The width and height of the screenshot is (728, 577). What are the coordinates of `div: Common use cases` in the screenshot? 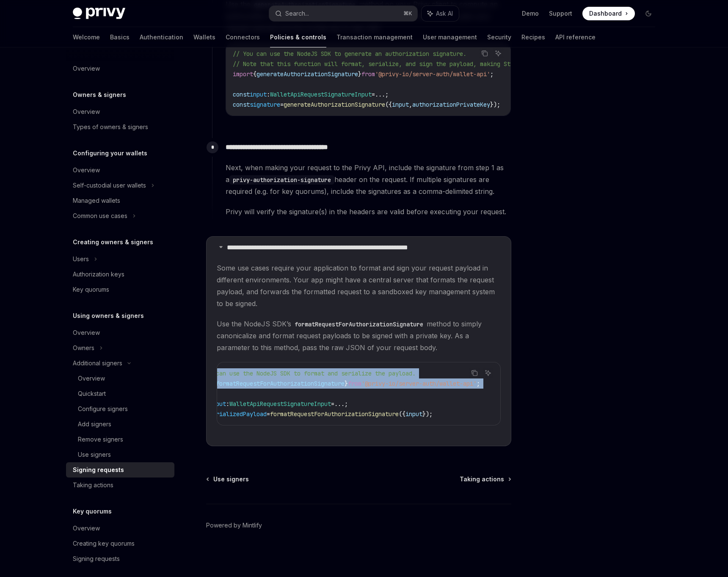 It's located at (100, 216).